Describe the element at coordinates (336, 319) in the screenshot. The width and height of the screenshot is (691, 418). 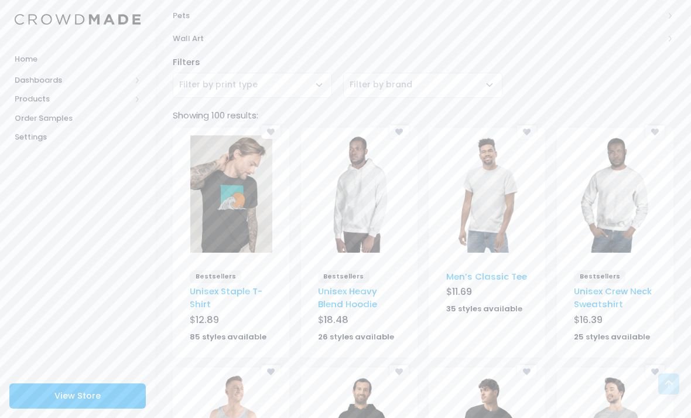
I see `span: 18.48` at that location.